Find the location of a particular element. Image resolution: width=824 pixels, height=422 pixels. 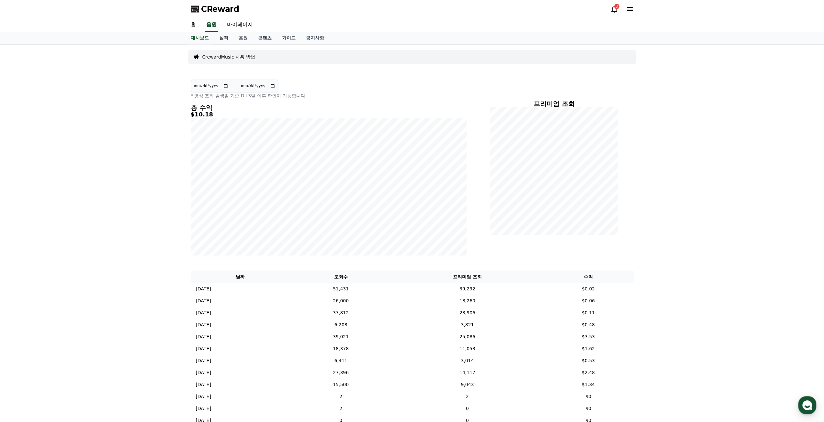

td: 18,260 is located at coordinates (467, 301).